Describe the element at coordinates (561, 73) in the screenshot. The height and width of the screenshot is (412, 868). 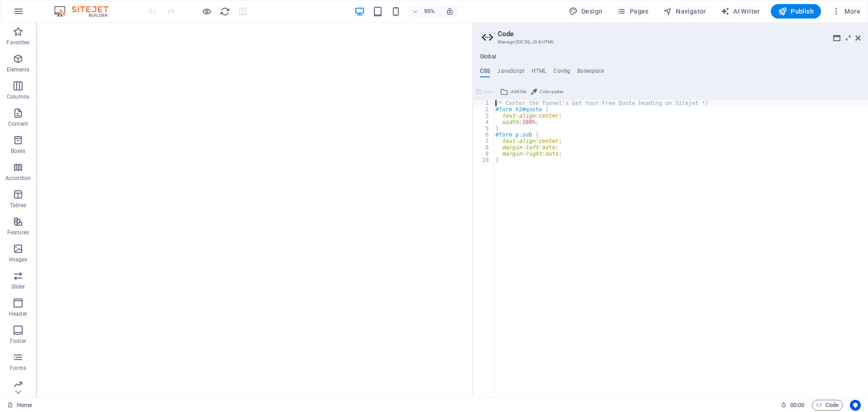
I see `h4: Config` at that location.